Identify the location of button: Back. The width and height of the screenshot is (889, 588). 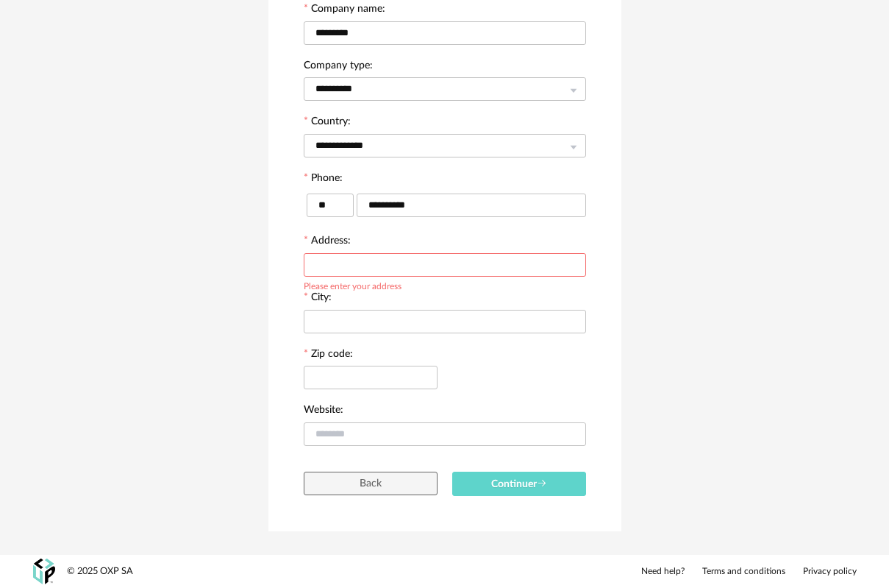
(371, 483).